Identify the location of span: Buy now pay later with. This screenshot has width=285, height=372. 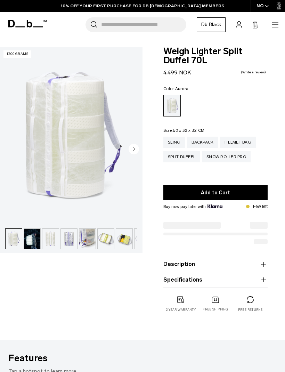
(193, 207).